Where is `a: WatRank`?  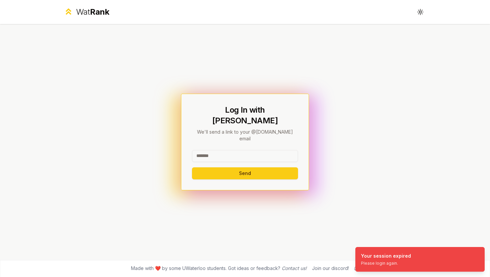
a: WatRank is located at coordinates (86, 12).